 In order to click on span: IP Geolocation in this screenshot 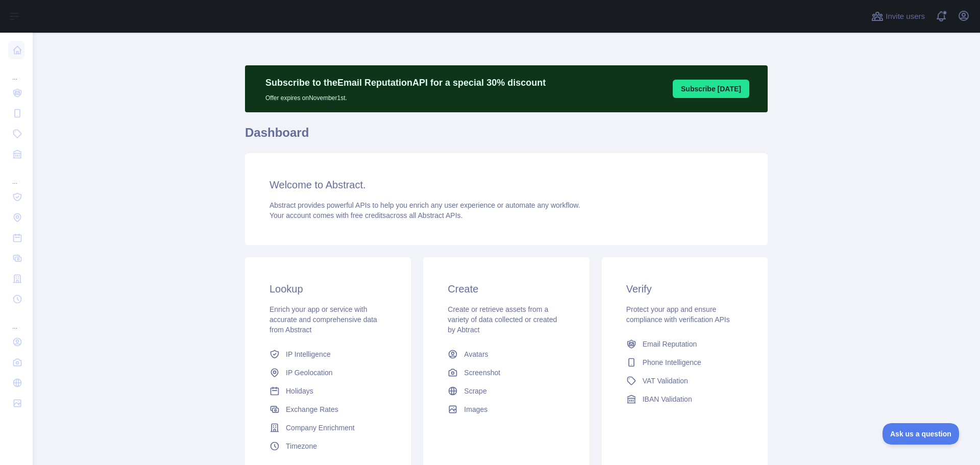, I will do `click(310, 372)`.